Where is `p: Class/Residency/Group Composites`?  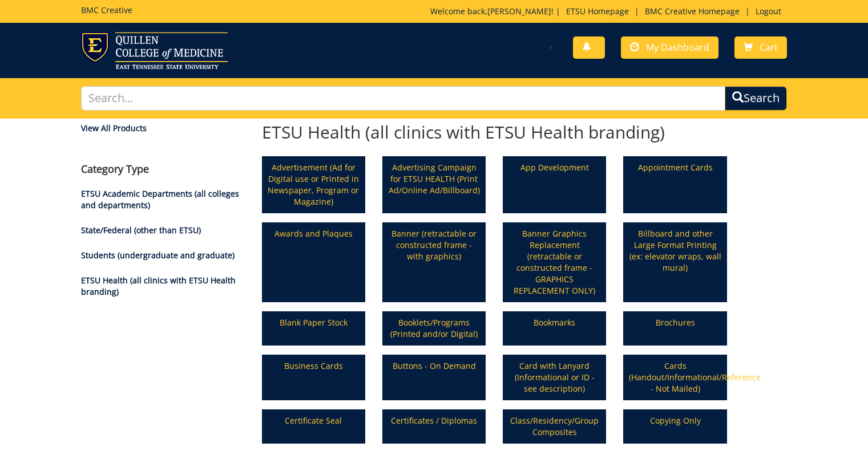
p: Class/Residency/Group Composites is located at coordinates (554, 426).